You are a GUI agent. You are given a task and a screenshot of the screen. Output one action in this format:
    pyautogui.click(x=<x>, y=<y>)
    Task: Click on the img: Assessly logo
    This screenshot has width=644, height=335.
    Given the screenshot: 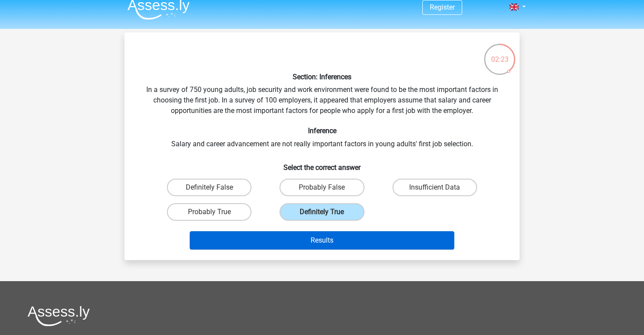 What is the action you would take?
    pyautogui.click(x=59, y=316)
    